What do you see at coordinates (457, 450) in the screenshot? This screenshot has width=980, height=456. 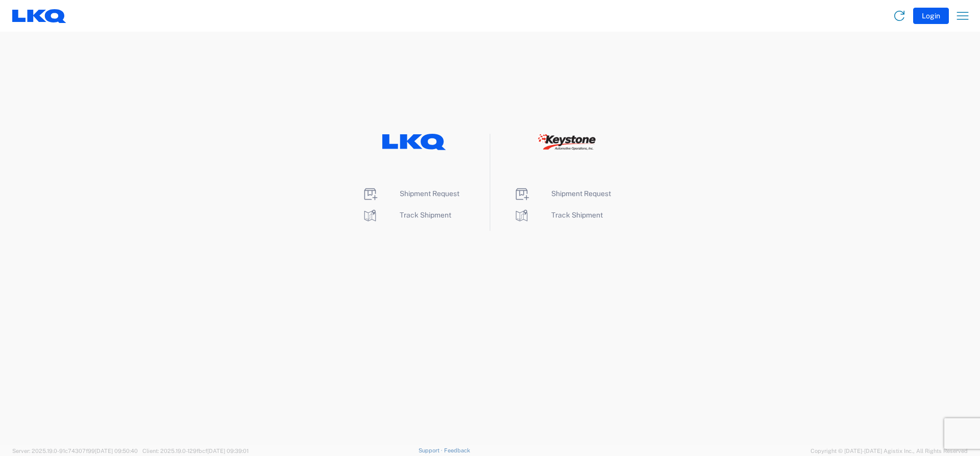 I see `a: Feedback` at bounding box center [457, 450].